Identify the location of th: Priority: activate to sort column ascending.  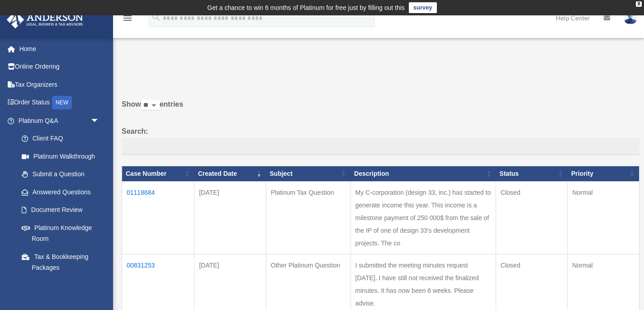
(603, 173).